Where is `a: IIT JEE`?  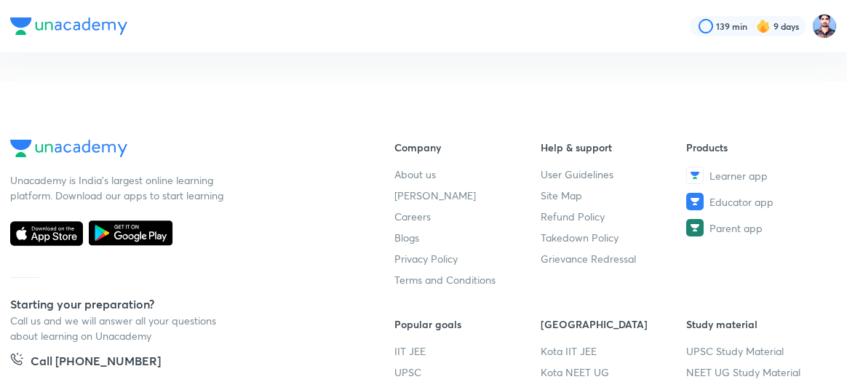
a: IIT JEE is located at coordinates (467, 351).